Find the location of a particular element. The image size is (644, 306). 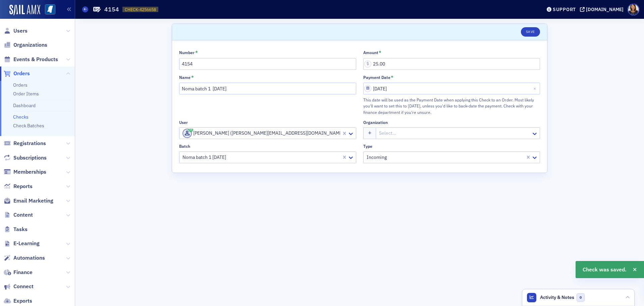

span: E-Learning is located at coordinates (27, 244).